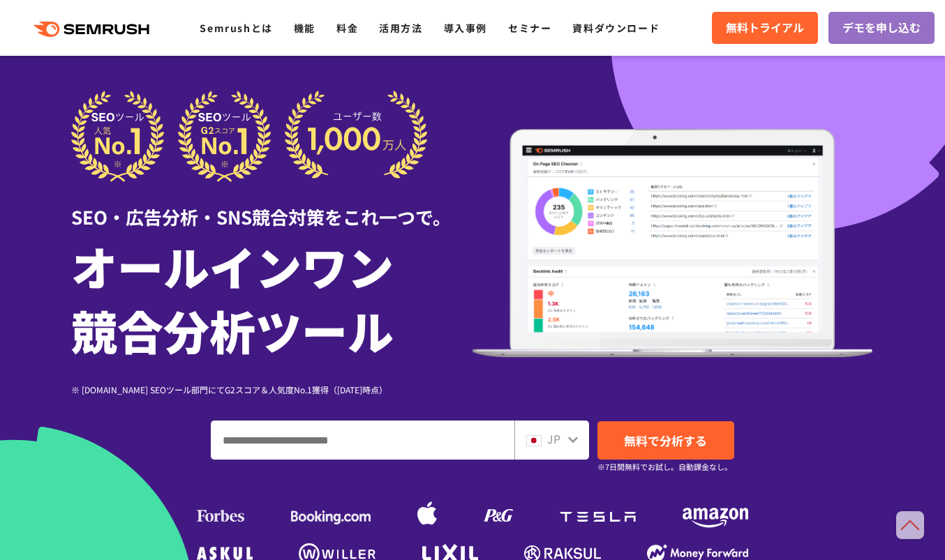 The image size is (945, 560). What do you see at coordinates (665, 440) in the screenshot?
I see `span: 無料で分析する` at bounding box center [665, 440].